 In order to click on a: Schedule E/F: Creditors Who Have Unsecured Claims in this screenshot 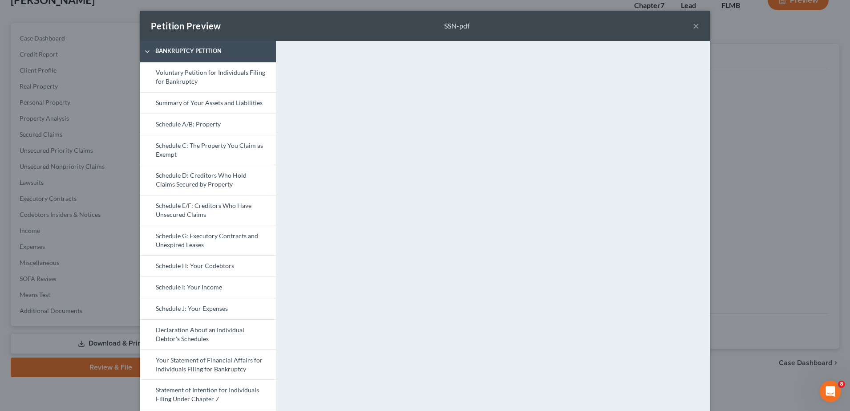, I will do `click(208, 210)`.